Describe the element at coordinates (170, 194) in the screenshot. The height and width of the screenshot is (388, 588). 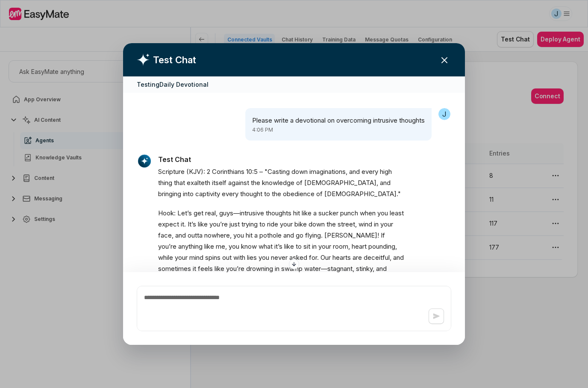
I see `span: bringing` at that location.